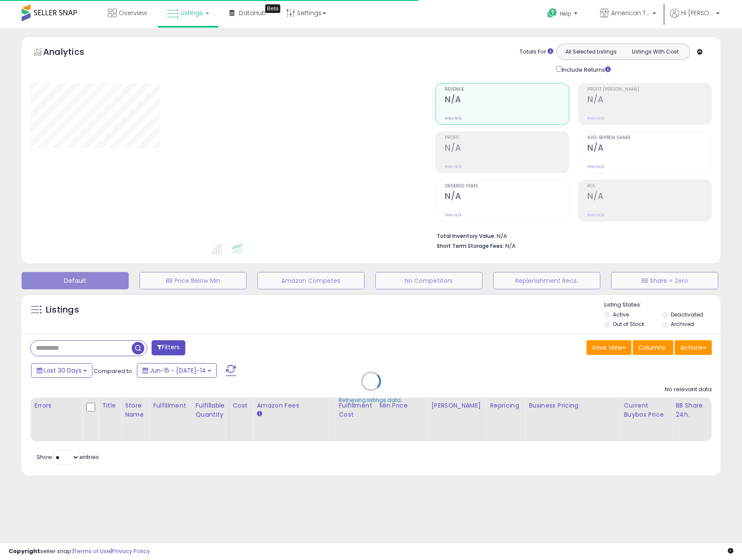 This screenshot has width=742, height=560. Describe the element at coordinates (75, 281) in the screenshot. I see `button: Default` at that location.